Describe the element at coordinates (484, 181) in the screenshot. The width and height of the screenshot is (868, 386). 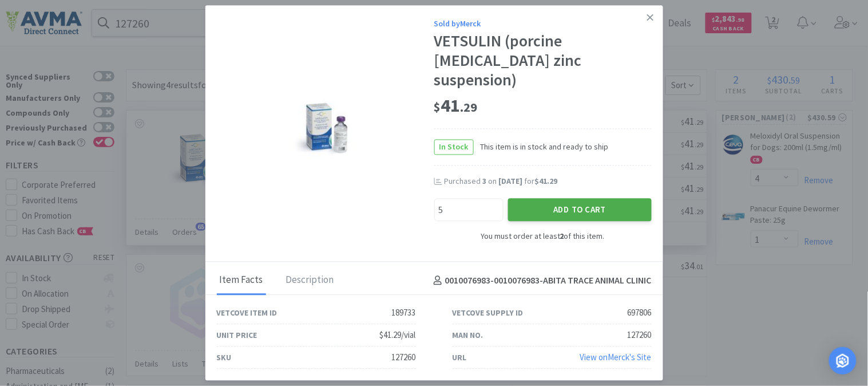
I see `span: 3` at that location.